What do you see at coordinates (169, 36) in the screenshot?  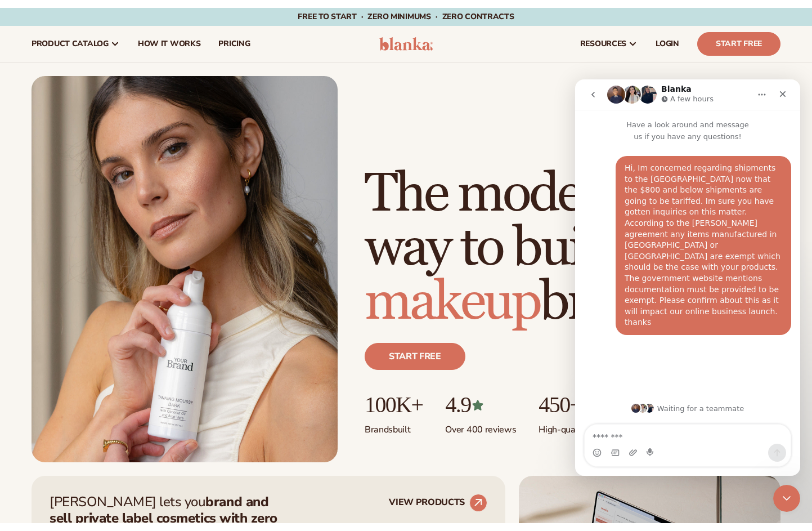 I see `span: How It Works` at bounding box center [169, 36].